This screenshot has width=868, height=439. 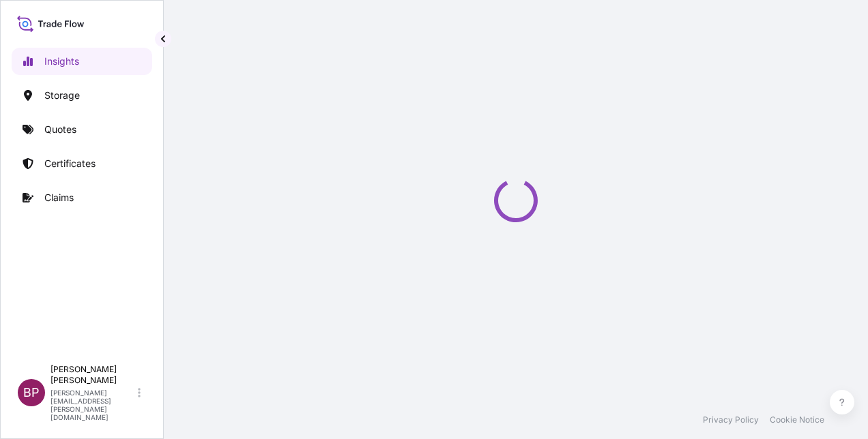 What do you see at coordinates (62, 95) in the screenshot?
I see `p: Storage` at bounding box center [62, 95].